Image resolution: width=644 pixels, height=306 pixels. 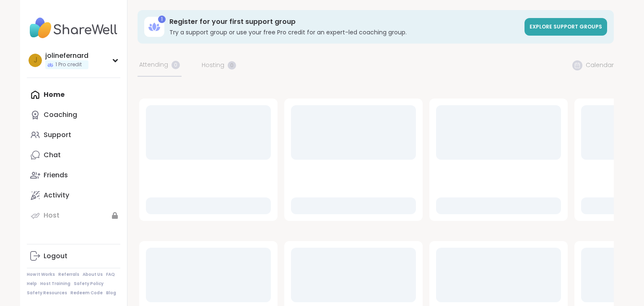 I want to click on div: Coaching, so click(x=60, y=115).